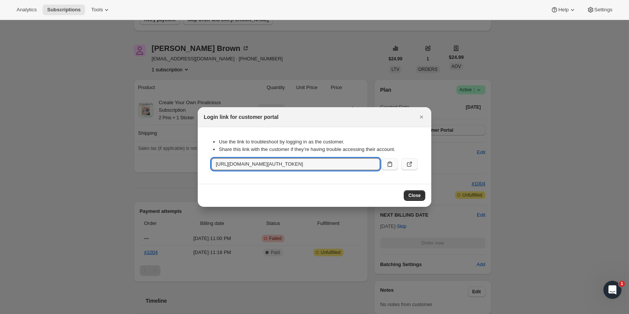 This screenshot has height=314, width=629. I want to click on span: Tools, so click(97, 10).